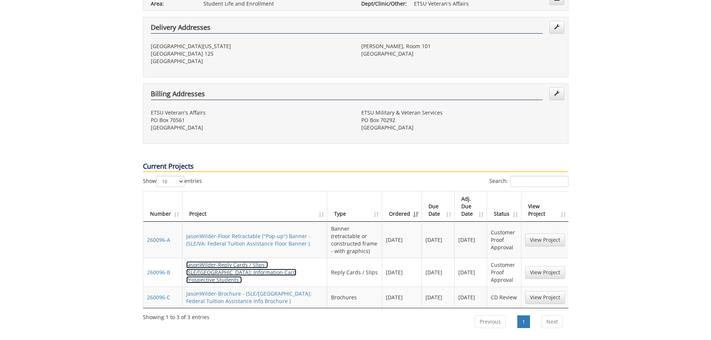 This screenshot has width=711, height=340. Describe the element at coordinates (490, 322) in the screenshot. I see `a: Previous` at that location.